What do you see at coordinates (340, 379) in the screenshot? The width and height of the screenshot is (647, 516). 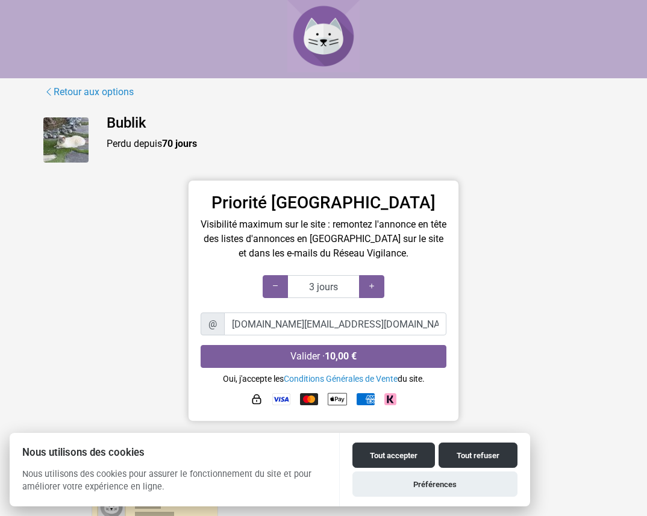 I see `a: Conditions Générales de Vente` at bounding box center [340, 379].